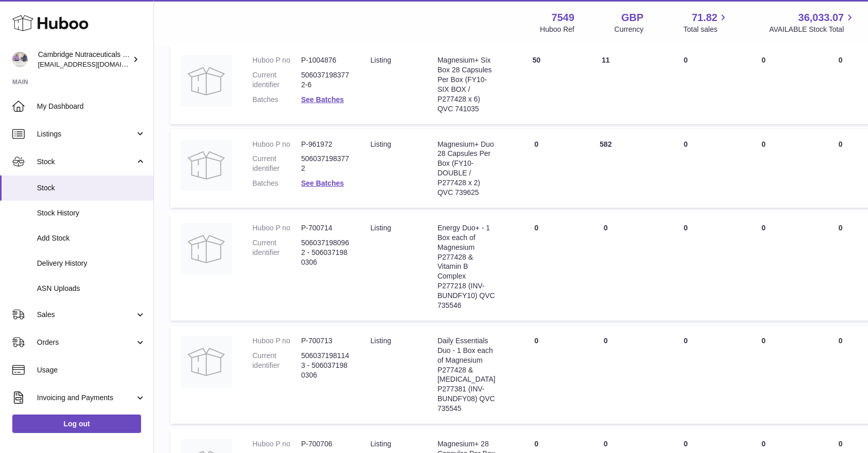 The height and width of the screenshot is (453, 868). I want to click on strong: GBP, so click(632, 17).